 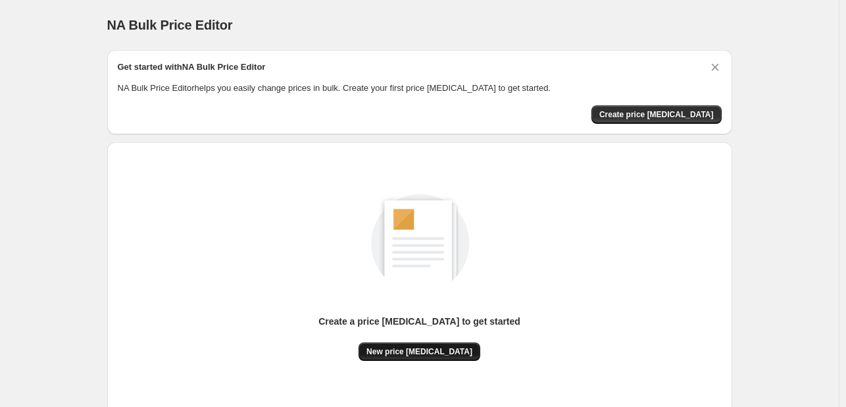 I want to click on p: NA Bulk Price Editor helps you easily change prices in bulk. Create your first price [MEDICAL_DAT..., so click(x=420, y=88).